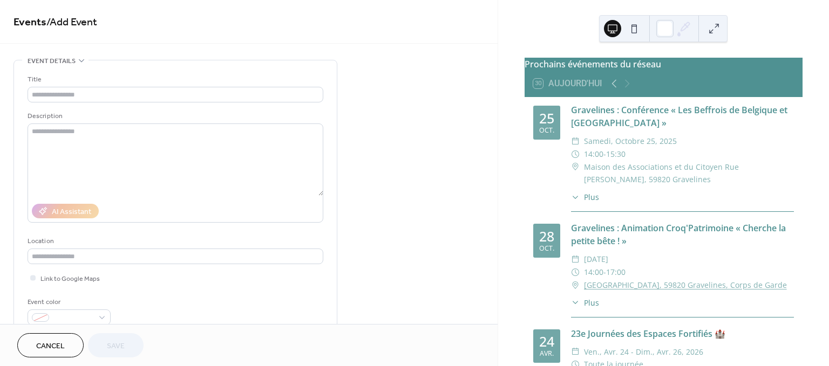 This screenshot has width=829, height=366. Describe the element at coordinates (30, 22) in the screenshot. I see `a: Events` at that location.